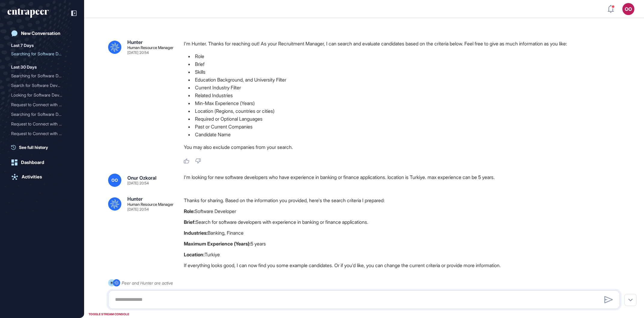 The width and height of the screenshot is (644, 318). I want to click on p: 5 years, so click(404, 244).